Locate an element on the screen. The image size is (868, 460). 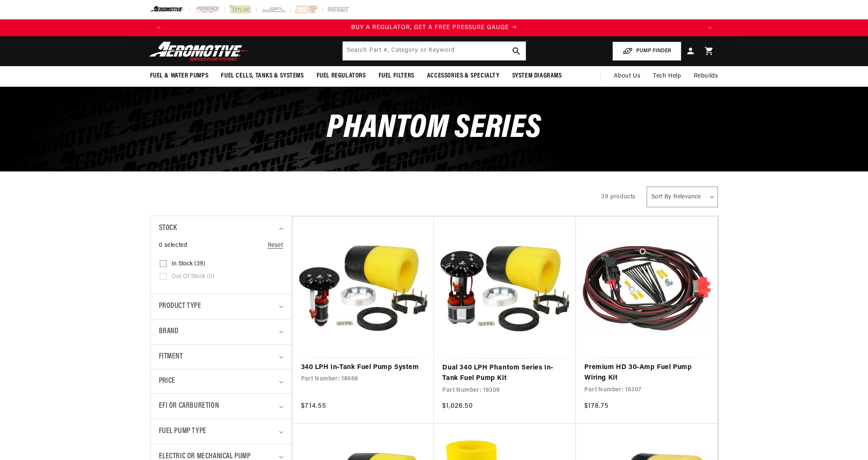
span: Fuel Regulators is located at coordinates (341, 76).